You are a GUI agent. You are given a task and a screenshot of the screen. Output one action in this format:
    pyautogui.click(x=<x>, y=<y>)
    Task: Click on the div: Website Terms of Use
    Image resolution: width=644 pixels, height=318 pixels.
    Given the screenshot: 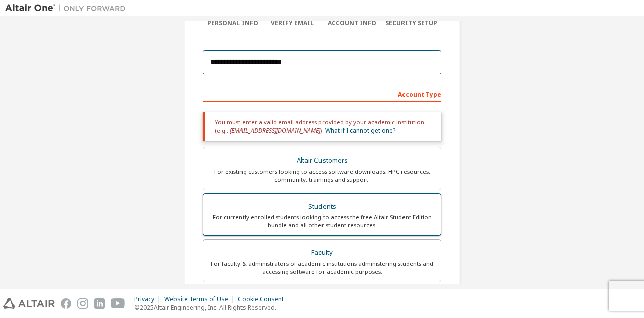 What is the action you would take?
    pyautogui.click(x=201, y=300)
    